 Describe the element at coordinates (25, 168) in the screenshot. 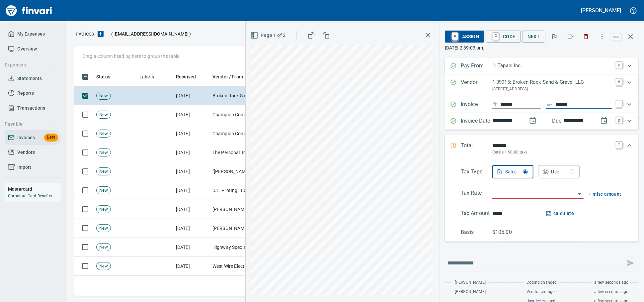

I see `span: Import` at that location.